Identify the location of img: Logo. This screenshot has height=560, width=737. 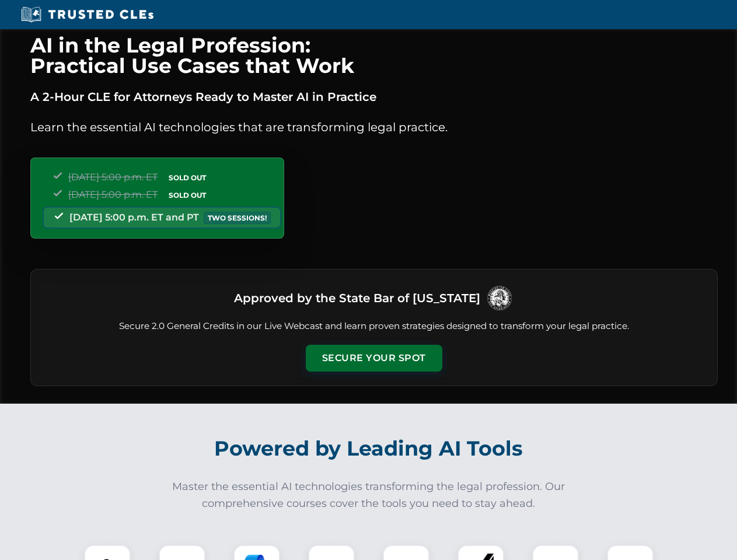
(500, 298).